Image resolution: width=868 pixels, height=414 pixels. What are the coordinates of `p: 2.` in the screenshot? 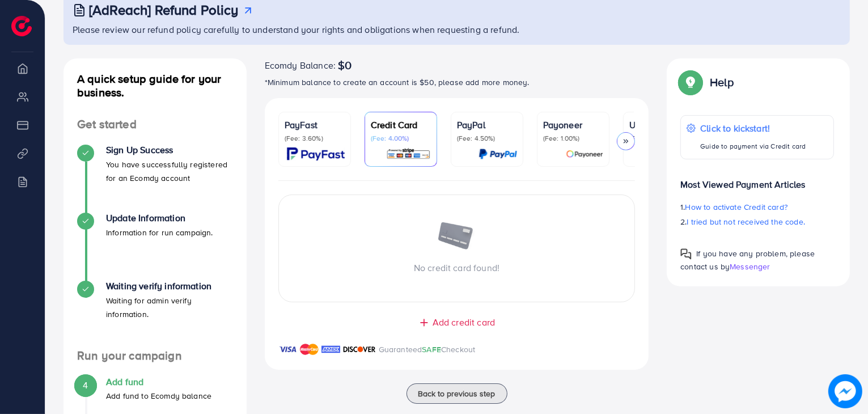 It's located at (757, 221).